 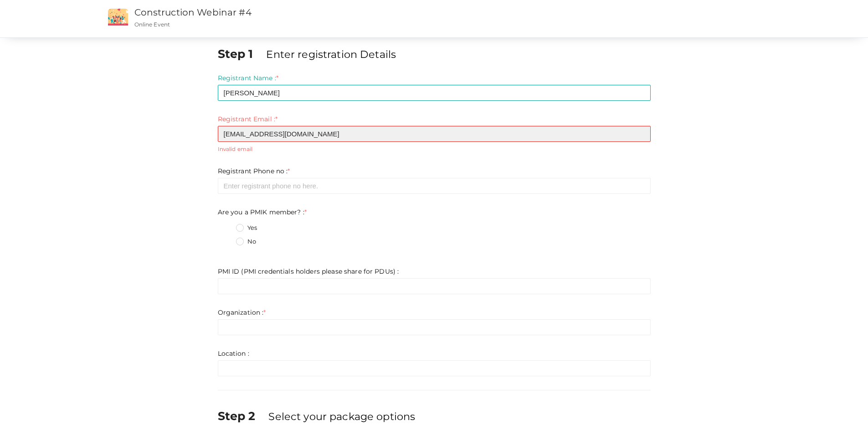 What do you see at coordinates (241, 54) in the screenshot?
I see `label: Step 1` at bounding box center [241, 54].